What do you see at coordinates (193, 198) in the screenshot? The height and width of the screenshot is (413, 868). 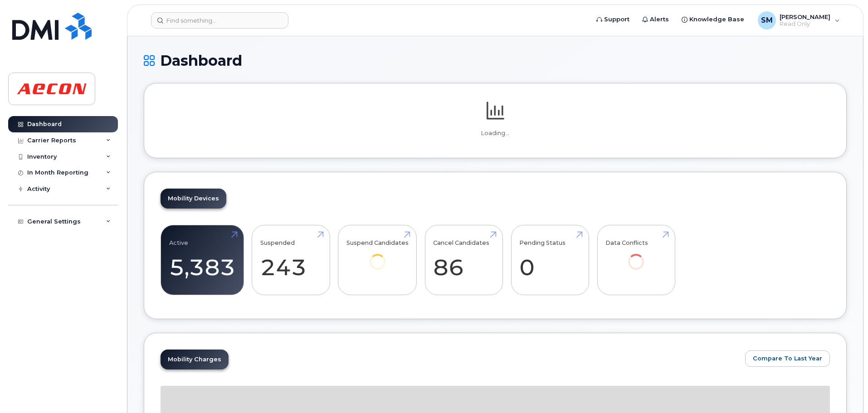 I see `a: Mobility Devices` at bounding box center [193, 198].